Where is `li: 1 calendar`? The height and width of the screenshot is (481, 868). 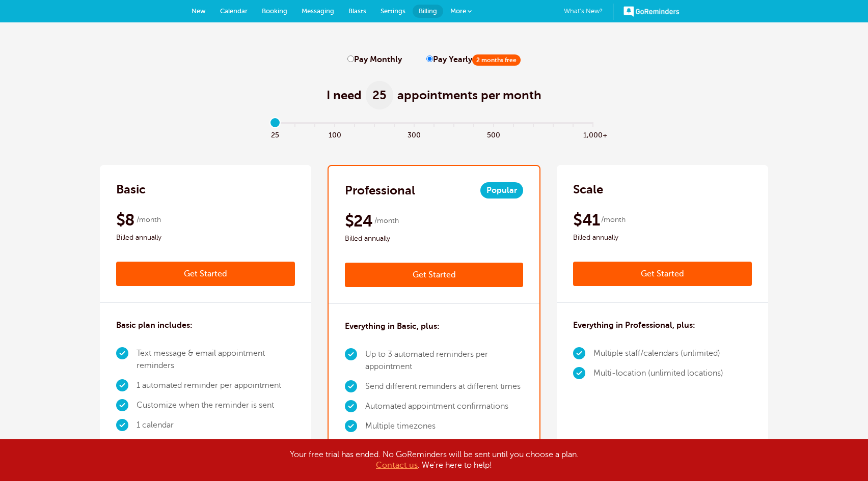 li: 1 calendar is located at coordinates (216, 425).